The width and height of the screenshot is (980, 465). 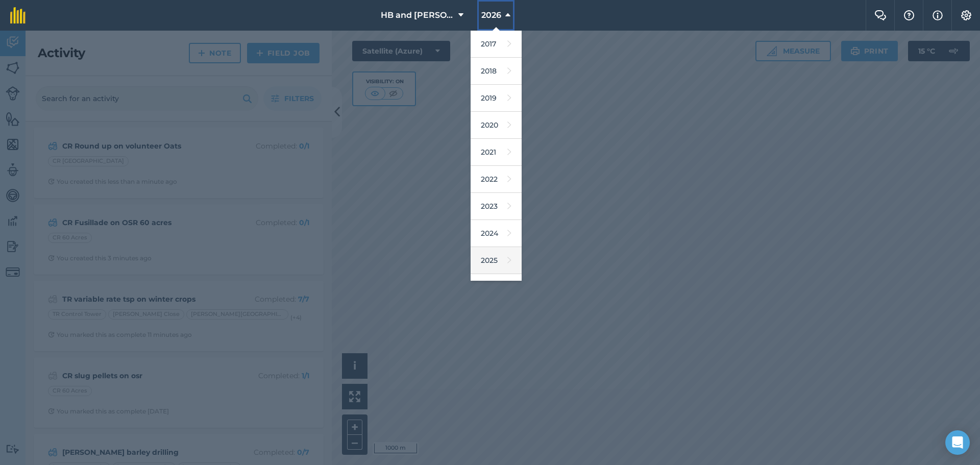 What do you see at coordinates (966, 16) in the screenshot?
I see `img: A cog icon` at bounding box center [966, 16].